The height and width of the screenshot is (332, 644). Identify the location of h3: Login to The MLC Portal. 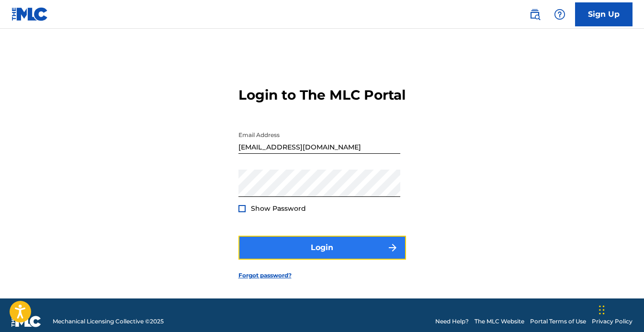
(321, 95).